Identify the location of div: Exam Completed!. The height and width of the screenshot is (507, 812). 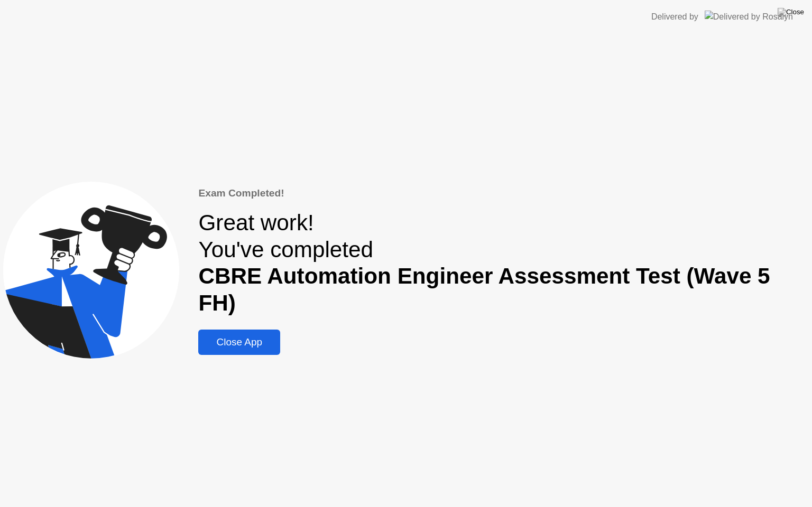
(503, 194).